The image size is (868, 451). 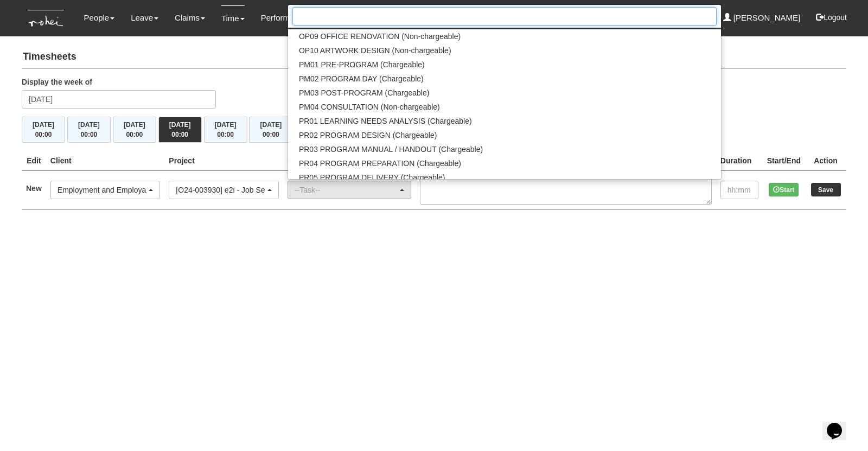 What do you see at coordinates (831, 17) in the screenshot?
I see `button: Logout` at bounding box center [831, 17].